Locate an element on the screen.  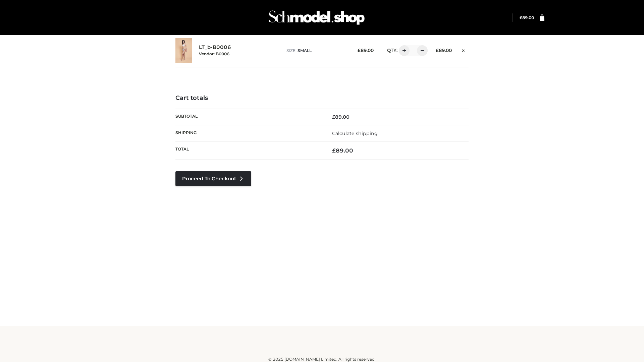
span: SMALL is located at coordinates (305, 50).